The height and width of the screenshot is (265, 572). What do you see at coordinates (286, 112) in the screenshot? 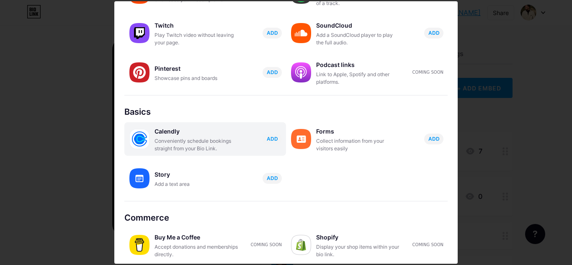
I see `div: Basics` at bounding box center [286, 112].